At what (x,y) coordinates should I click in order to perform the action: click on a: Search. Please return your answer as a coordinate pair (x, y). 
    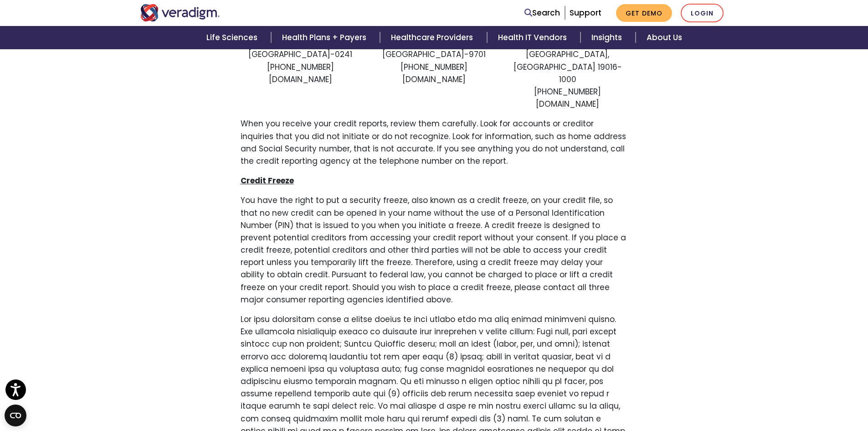
    Looking at the image, I should click on (542, 13).